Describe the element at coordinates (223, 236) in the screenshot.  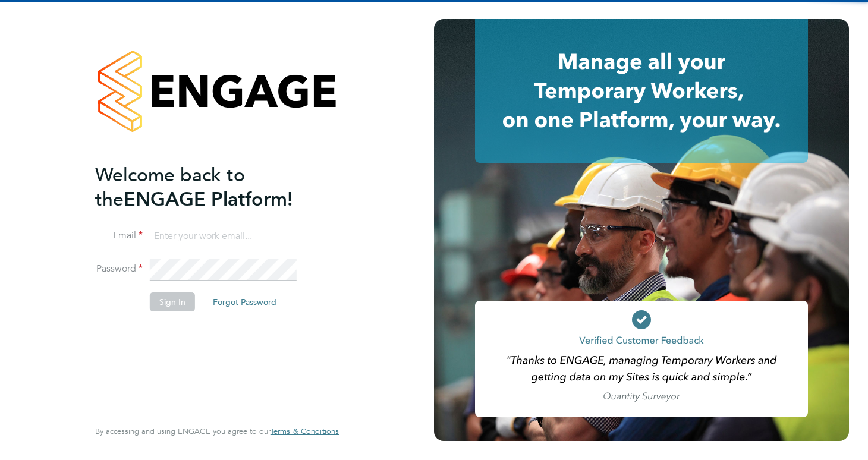
I see `input: Enter your work email...` at that location.